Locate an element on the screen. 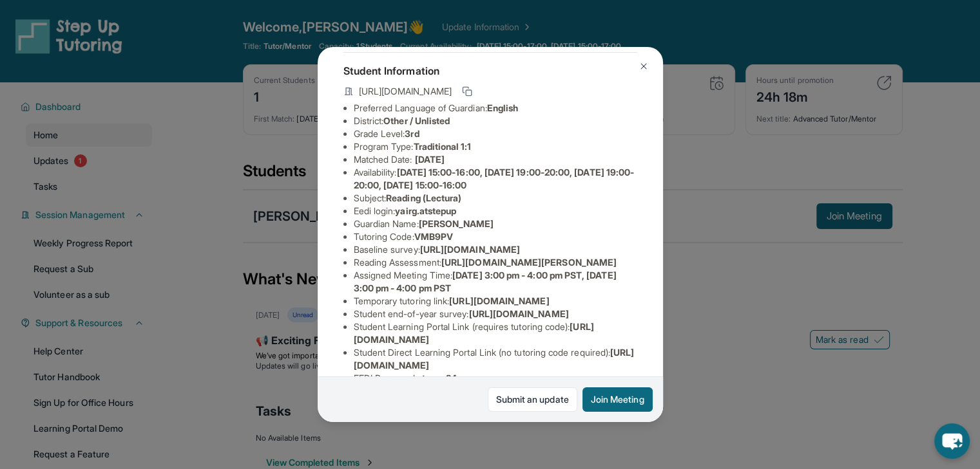  li: Reading Assessment : is located at coordinates (496, 263).